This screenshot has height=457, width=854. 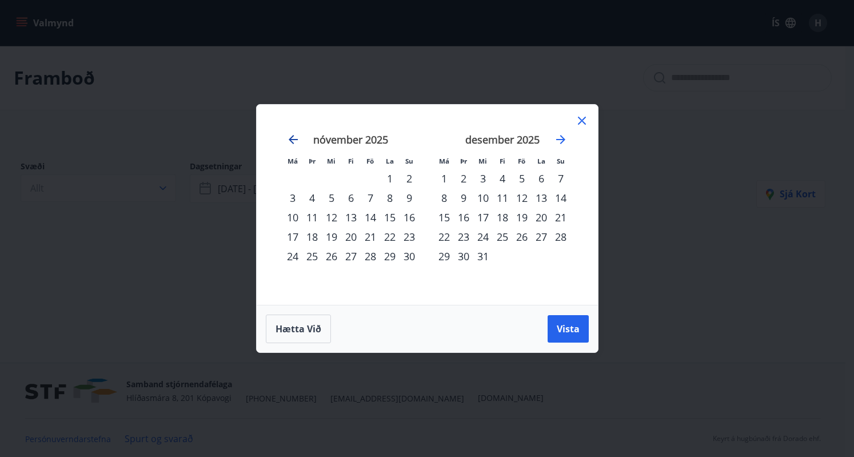 I want to click on td: Choose fimmtudagur, 27. nóvember 2025 as your check-in date. It’s available., so click(x=351, y=256).